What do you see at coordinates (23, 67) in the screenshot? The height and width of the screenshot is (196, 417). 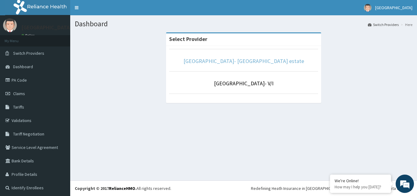 I see `span: Dashboard` at bounding box center [23, 67].